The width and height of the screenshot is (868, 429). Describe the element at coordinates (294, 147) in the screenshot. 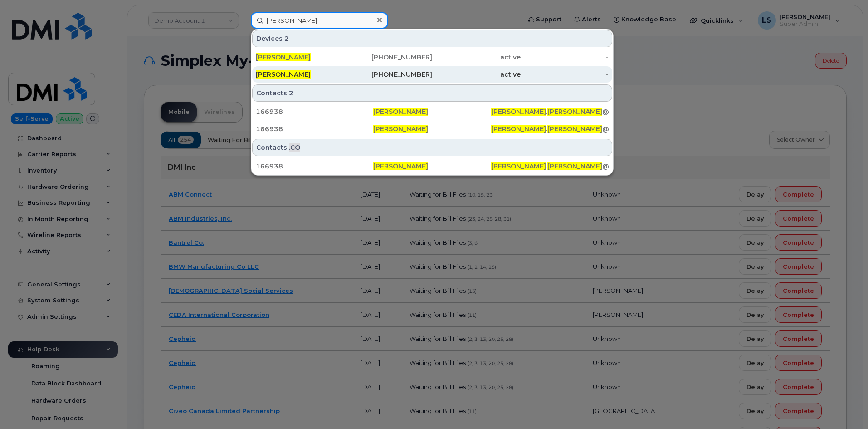

I see `span: .CO` at that location.